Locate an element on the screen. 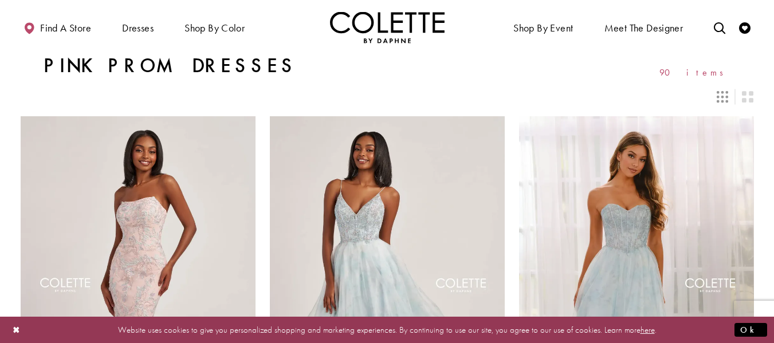 This screenshot has height=343, width=774. span: Switch layout to 3 columns is located at coordinates (723, 97).